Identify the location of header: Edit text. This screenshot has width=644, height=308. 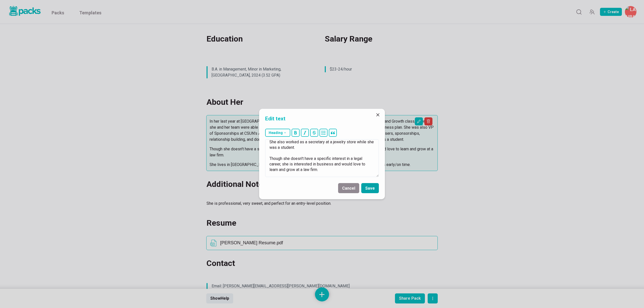
(322, 118).